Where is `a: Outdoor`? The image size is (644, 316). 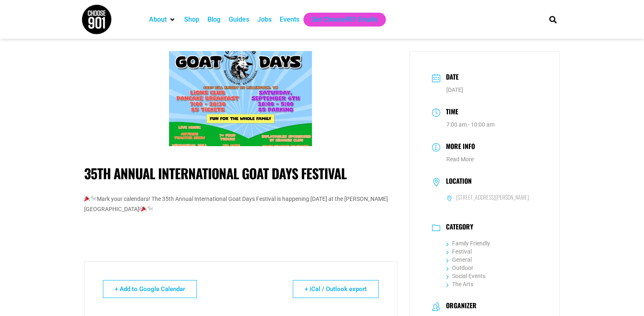
a: Outdoor is located at coordinates (460, 268).